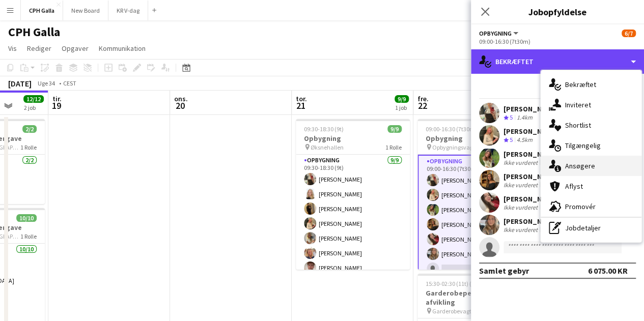 The image size is (644, 321). I want to click on div: 2 job, so click(33, 107).